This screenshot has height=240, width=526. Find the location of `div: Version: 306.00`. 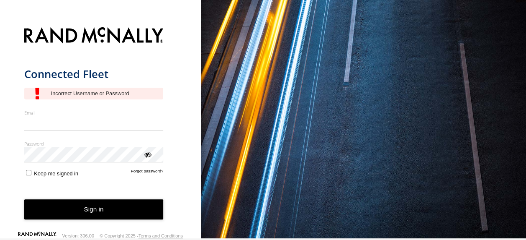

div: Version: 306.00 is located at coordinates (78, 235).